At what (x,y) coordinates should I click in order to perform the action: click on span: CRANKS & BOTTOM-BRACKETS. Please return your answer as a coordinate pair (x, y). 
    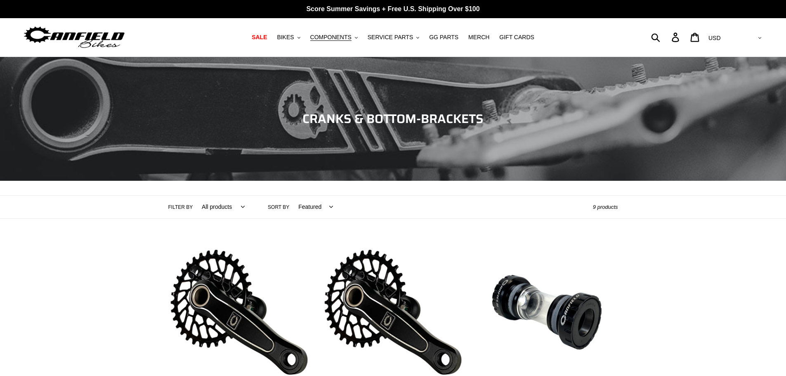
    Looking at the image, I should click on (393, 118).